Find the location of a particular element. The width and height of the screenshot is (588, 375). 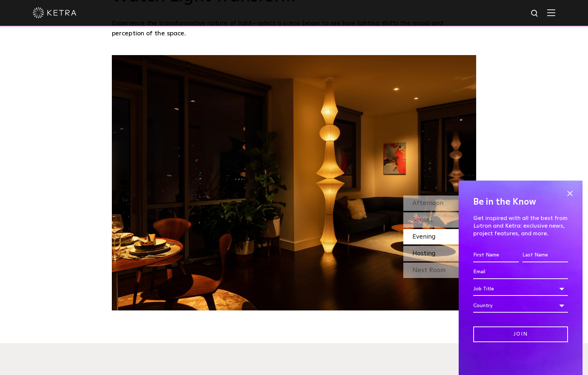

p: Get inspired with all the best from Lutron and Ketra: exclusive news, project features, and more. is located at coordinates (521, 225).